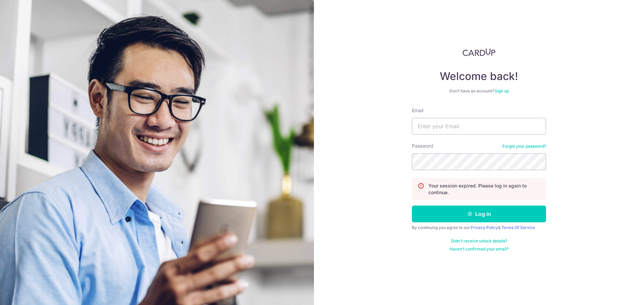 This screenshot has height=305, width=644. Describe the element at coordinates (479, 126) in the screenshot. I see `input: Enter your Email` at that location.